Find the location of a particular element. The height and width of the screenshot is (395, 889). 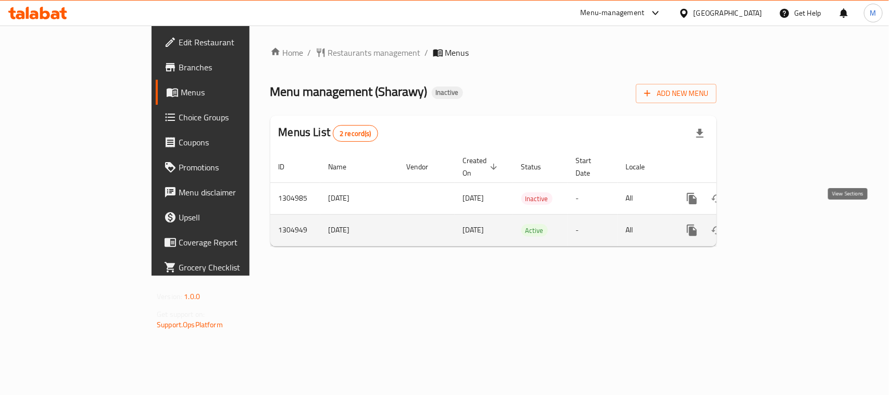

span: Created On is located at coordinates (482, 167).